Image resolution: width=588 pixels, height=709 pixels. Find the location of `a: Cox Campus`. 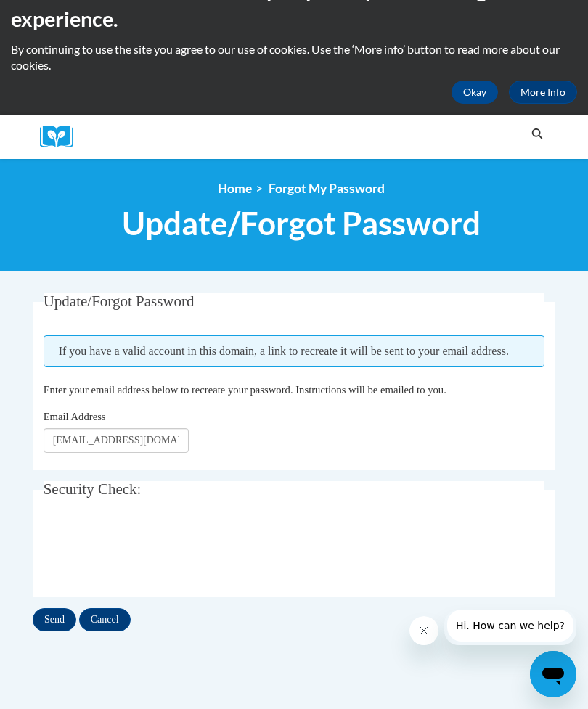

a: Cox Campus is located at coordinates (61, 136).